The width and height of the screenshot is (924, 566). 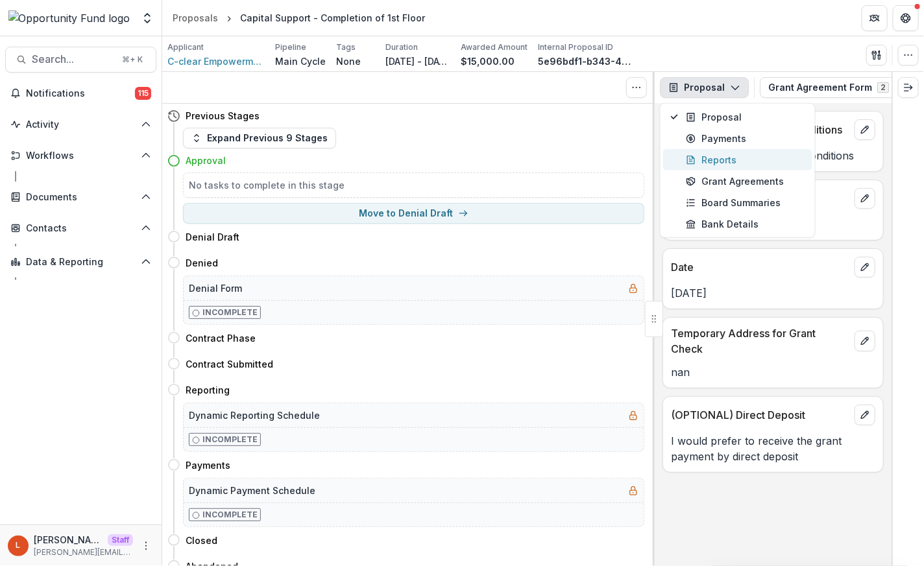 What do you see at coordinates (69, 18) in the screenshot?
I see `img: Opportunity Fund logo` at bounding box center [69, 18].